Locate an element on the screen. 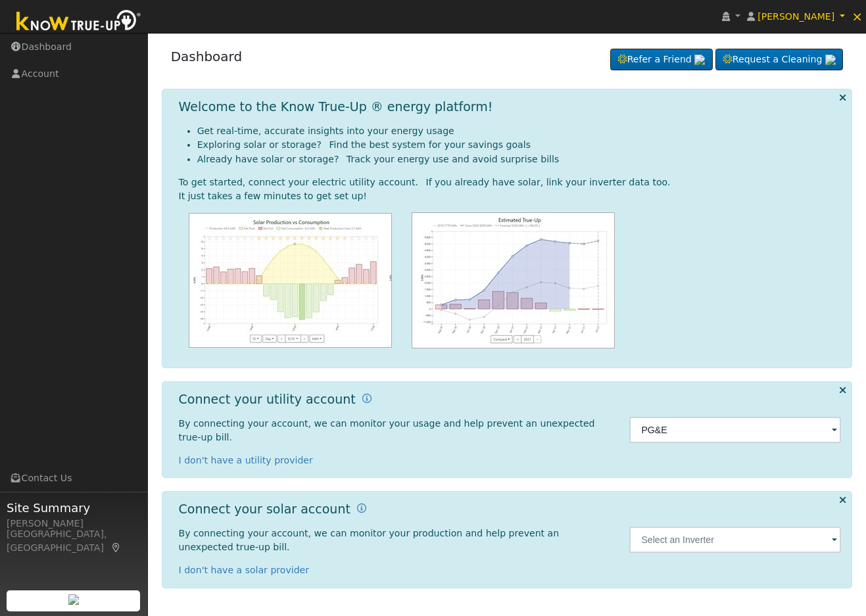 The height and width of the screenshot is (616, 866). a: Dashboard is located at coordinates (207, 57).